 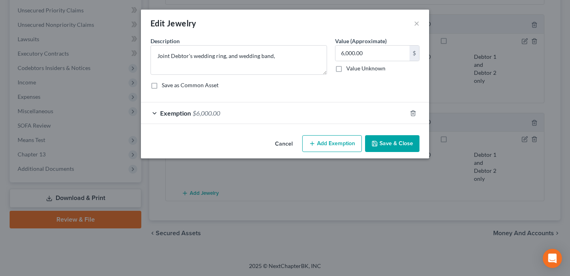 What do you see at coordinates (175, 113) in the screenshot?
I see `span: Exemption` at bounding box center [175, 113].